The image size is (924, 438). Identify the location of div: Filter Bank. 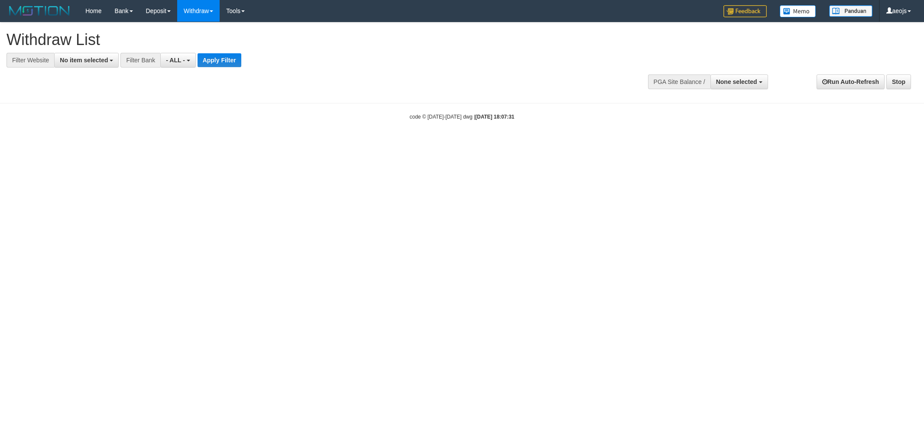
(140, 60).